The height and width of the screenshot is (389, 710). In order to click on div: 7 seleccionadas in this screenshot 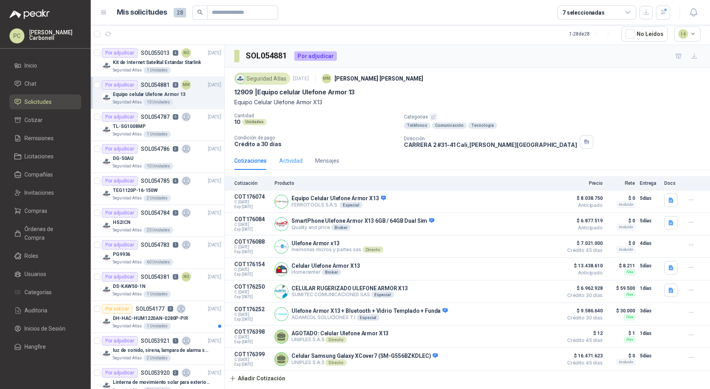, I will do `click(584, 13)`.